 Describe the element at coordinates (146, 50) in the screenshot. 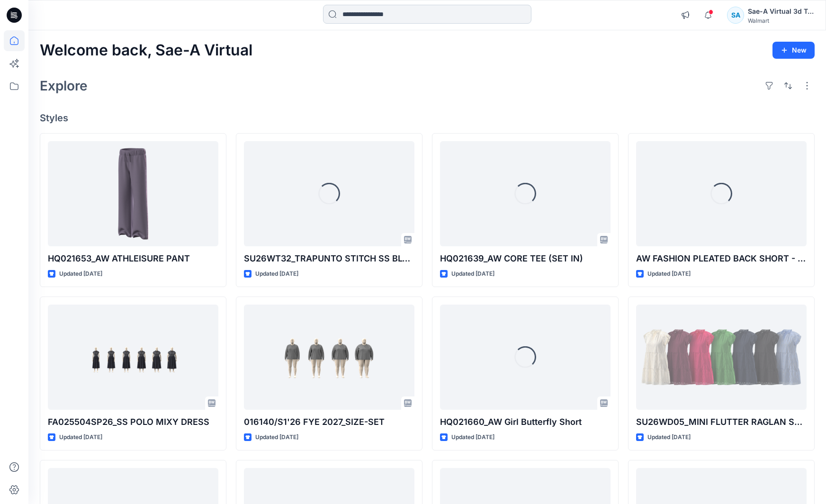

I see `h2: Welcome back, Sae-A Virtual` at that location.